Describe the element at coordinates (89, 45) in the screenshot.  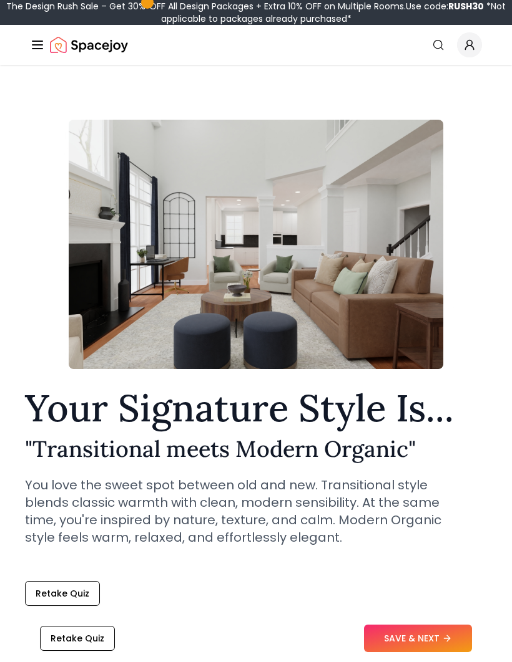
I see `a: Spacejoy` at that location.